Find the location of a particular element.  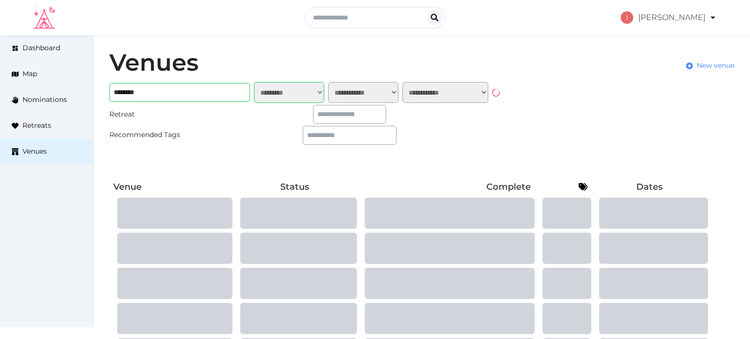

th: Status is located at coordinates (295, 187).